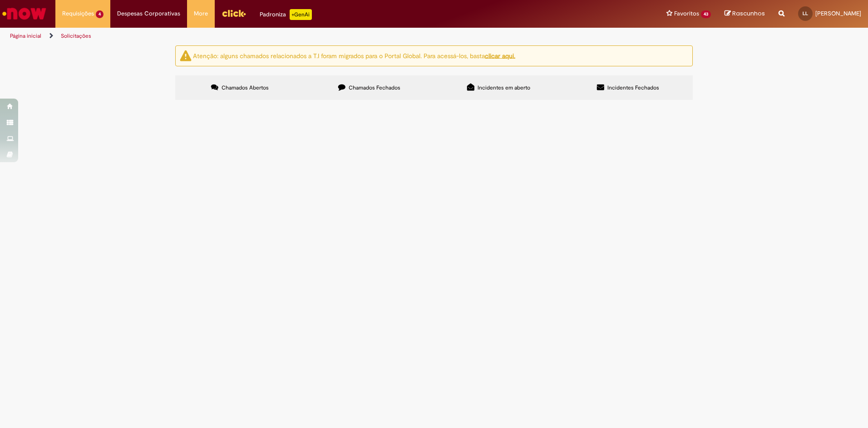 This screenshot has width=868, height=428. Describe the element at coordinates (24, 14) in the screenshot. I see `img: ServiceNow` at that location.